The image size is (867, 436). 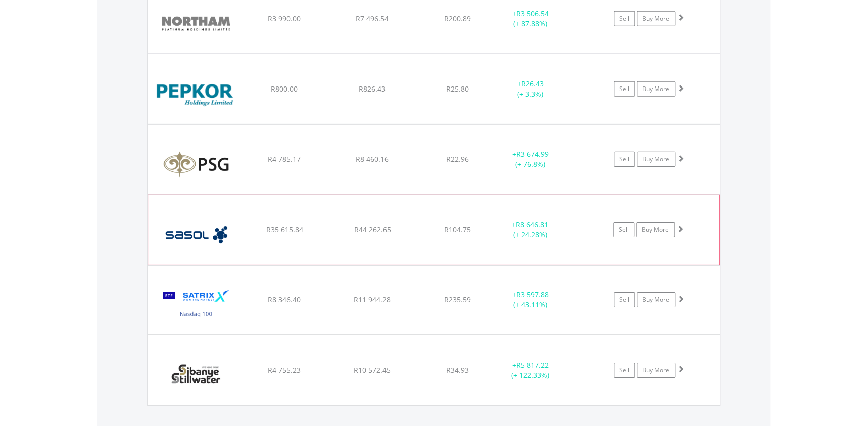 What do you see at coordinates (284, 159) in the screenshot?
I see `span: R4 785.17` at bounding box center [284, 159].